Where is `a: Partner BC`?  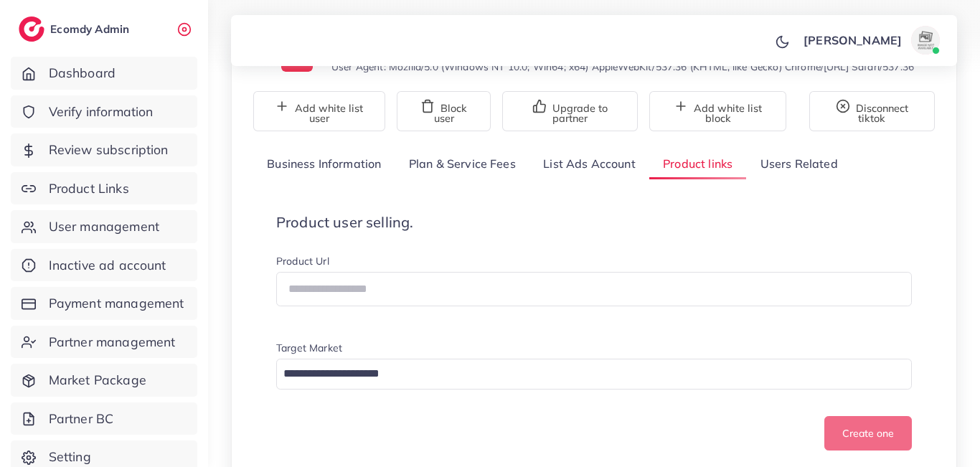
a: Partner BC is located at coordinates (104, 419).